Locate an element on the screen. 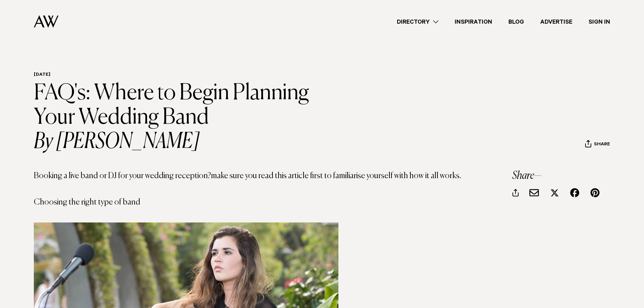 Image resolution: width=644 pixels, height=308 pixels. p: Booking a live band or DJ for your wedding reception?make sure you read this article first to fam... is located at coordinates (251, 176).